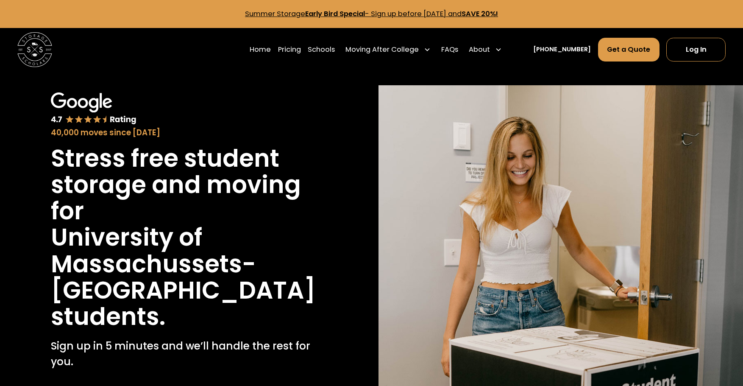  Describe the element at coordinates (450, 50) in the screenshot. I see `a: FAQs` at that location.